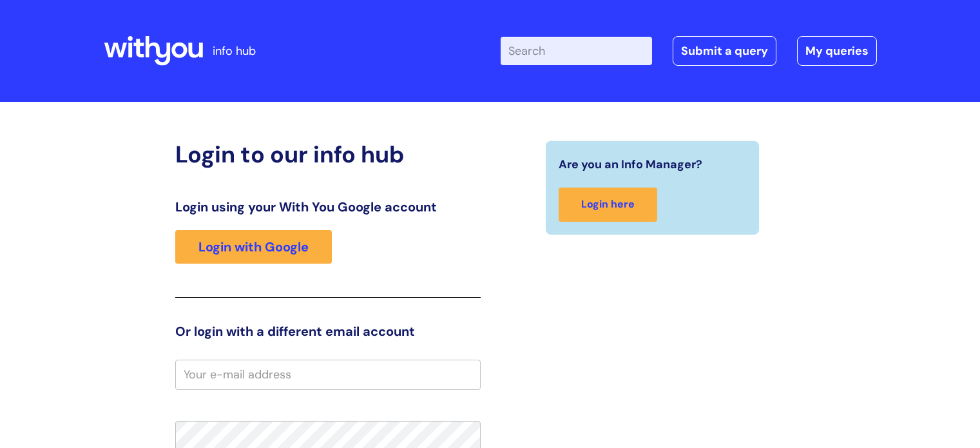 The height and width of the screenshot is (448, 980). Describe the element at coordinates (234, 51) in the screenshot. I see `p: info hub` at that location.